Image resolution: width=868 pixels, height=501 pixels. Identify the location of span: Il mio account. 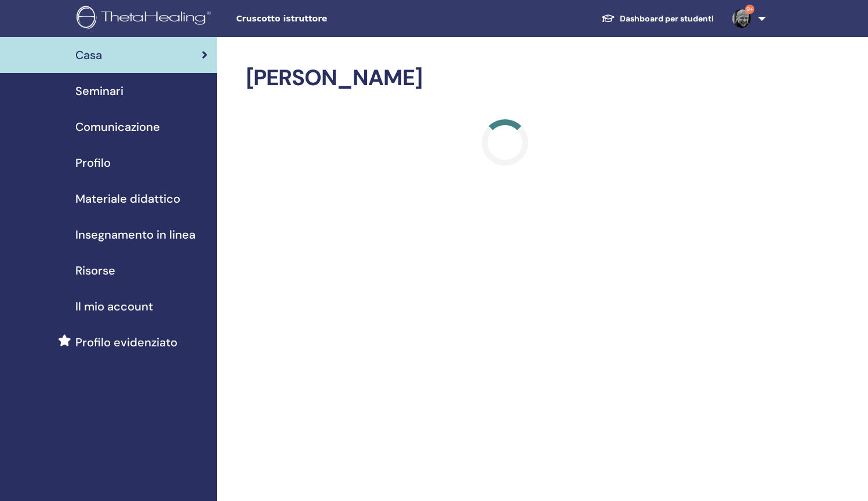
(114, 307).